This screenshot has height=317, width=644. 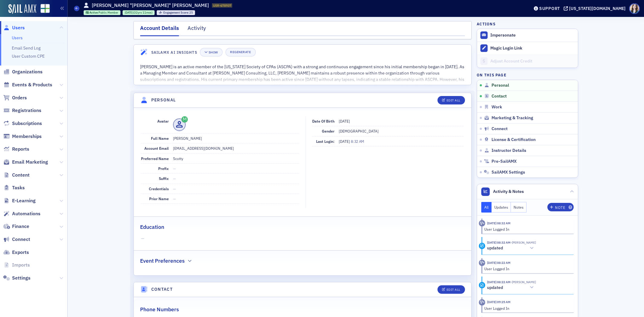 I want to click on button: Notes, so click(x=519, y=207).